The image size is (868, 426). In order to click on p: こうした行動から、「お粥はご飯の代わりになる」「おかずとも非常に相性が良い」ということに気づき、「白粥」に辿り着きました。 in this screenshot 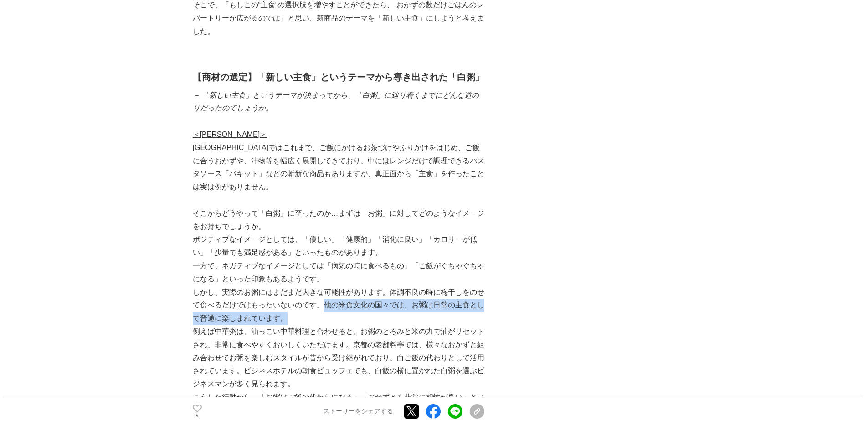, I will do `click(338, 404)`.